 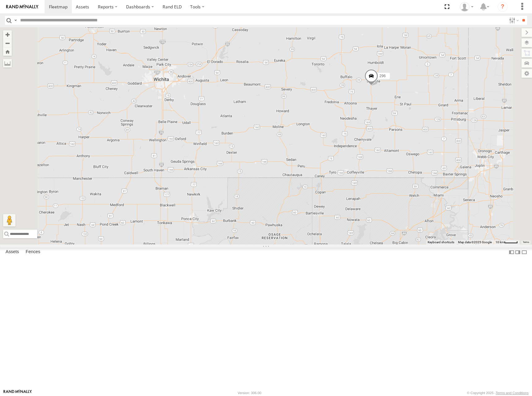 I want to click on button: Drag Pegman onto the map to open Street View, so click(x=9, y=220).